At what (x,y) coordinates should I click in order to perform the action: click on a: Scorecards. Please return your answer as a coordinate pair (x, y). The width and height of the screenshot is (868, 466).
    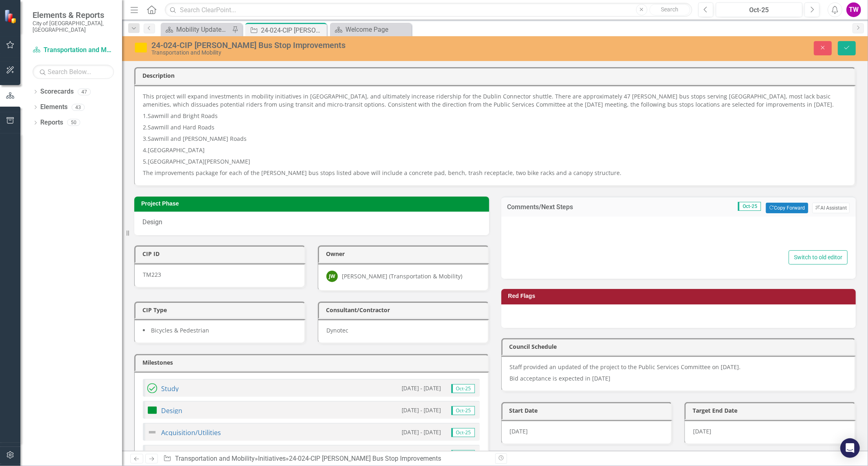
    Looking at the image, I should click on (57, 92).